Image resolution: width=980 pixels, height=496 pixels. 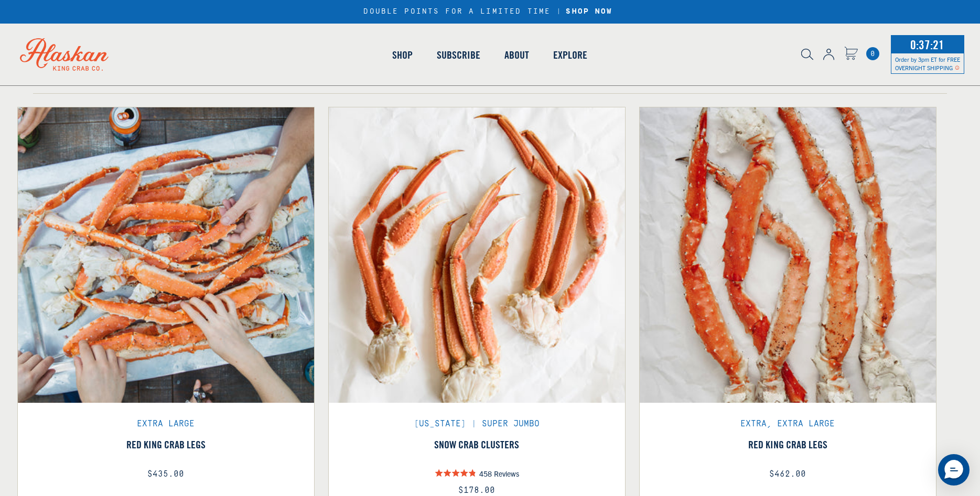 I want to click on a: Shop, so click(x=403, y=55).